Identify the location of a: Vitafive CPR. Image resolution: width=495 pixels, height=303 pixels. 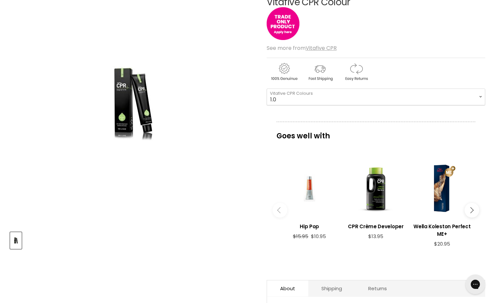
(321, 48).